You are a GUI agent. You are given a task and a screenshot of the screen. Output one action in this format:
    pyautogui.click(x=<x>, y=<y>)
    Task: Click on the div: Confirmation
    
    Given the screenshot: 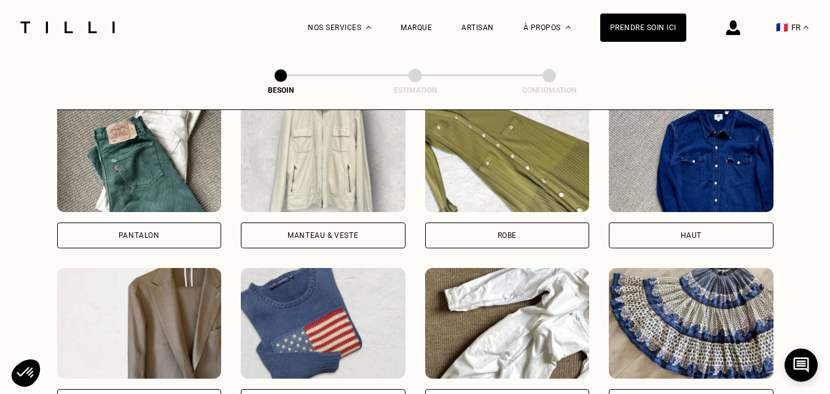 What is the action you would take?
    pyautogui.click(x=549, y=90)
    